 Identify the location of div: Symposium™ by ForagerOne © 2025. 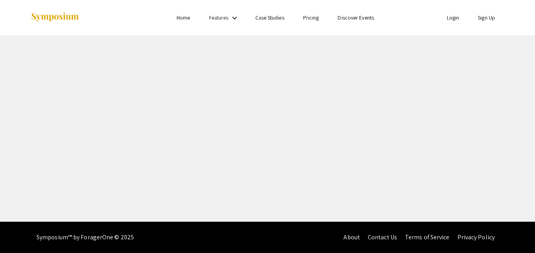
(85, 238).